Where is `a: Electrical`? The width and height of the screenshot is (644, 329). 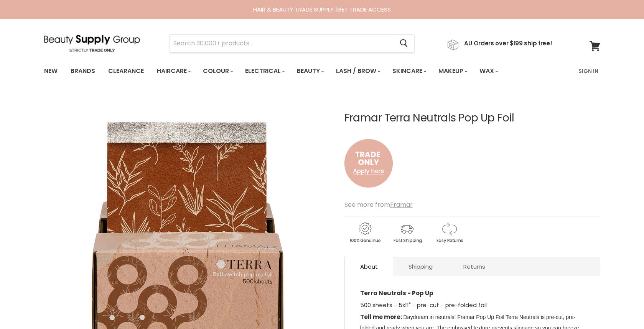 a: Electrical is located at coordinates (264, 71).